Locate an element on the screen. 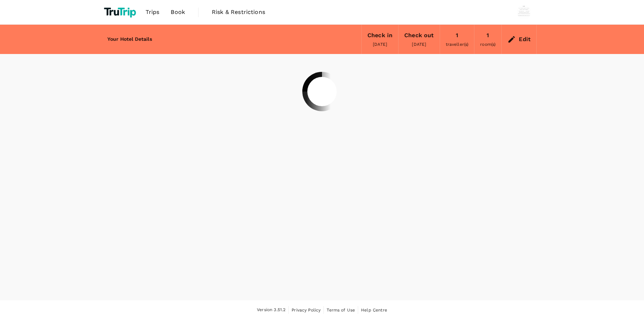 Image resolution: width=644 pixels, height=319 pixels. div: Edit is located at coordinates (525, 39).